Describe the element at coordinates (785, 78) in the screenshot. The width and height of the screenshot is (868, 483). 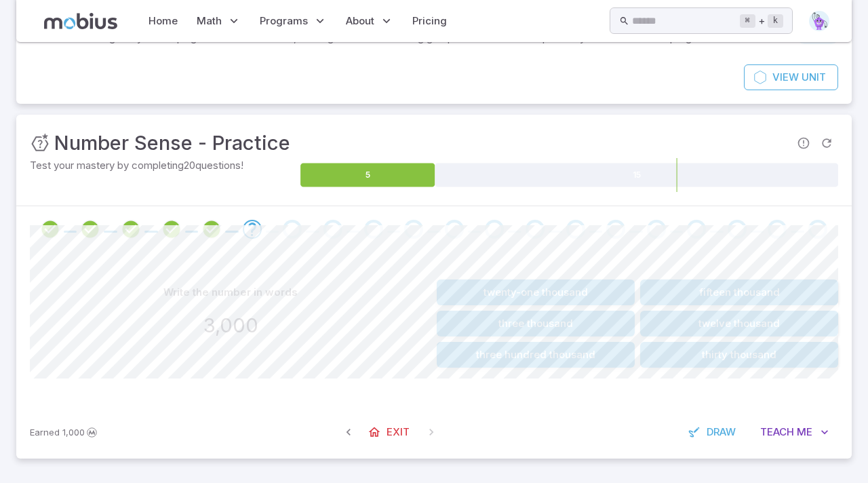
I see `span: View` at that location.